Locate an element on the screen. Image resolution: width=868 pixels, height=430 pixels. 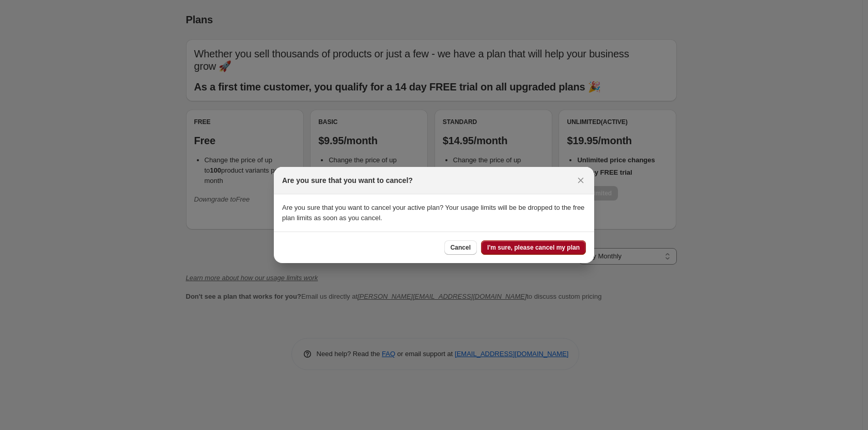
button: I'm sure, please cancel my plan is located at coordinates (533, 248).